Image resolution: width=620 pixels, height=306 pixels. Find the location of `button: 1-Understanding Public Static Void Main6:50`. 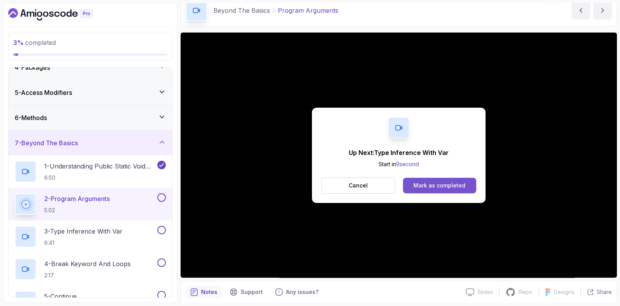

button: 1-Understanding Public Static Void Main6:50 is located at coordinates (90, 172).